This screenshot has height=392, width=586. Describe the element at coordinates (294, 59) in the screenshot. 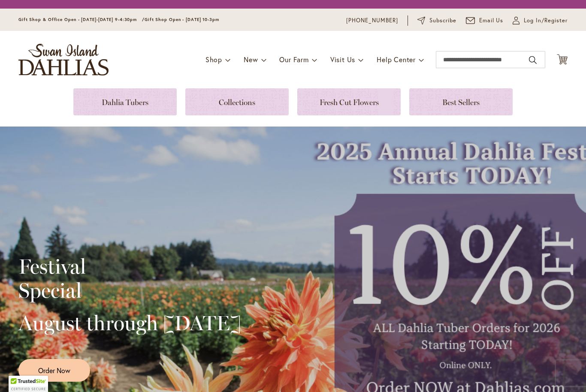

I see `span: Our Farm` at that location.